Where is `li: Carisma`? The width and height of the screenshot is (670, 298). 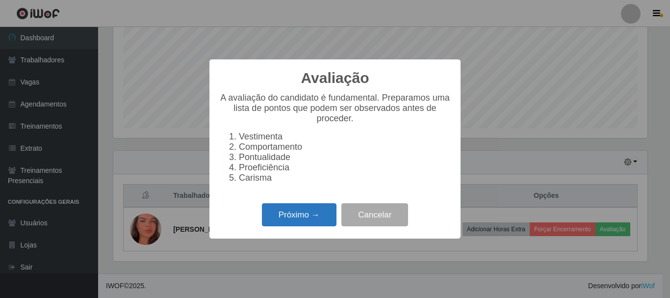 li: Carisma is located at coordinates (345, 178).